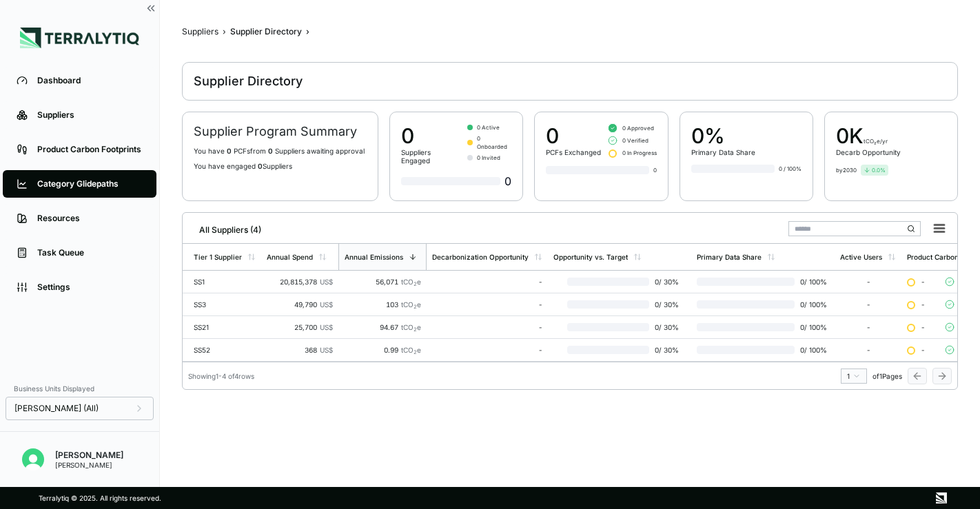 The width and height of the screenshot is (980, 509). I want to click on div: 0%, so click(723, 136).